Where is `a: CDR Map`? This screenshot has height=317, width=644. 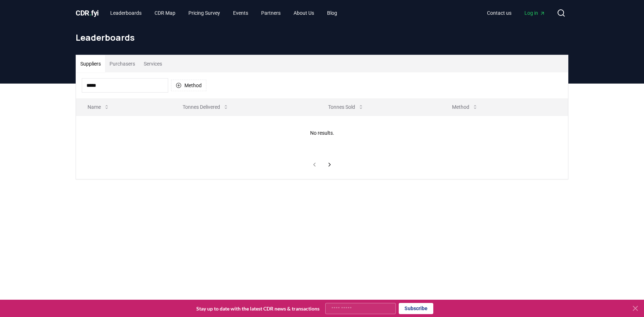 a: CDR Map is located at coordinates (165, 13).